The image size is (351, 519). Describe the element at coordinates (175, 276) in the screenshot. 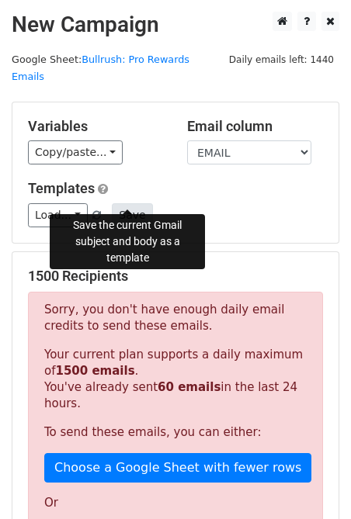

I see `h5: 1500 Recipients` at that location.